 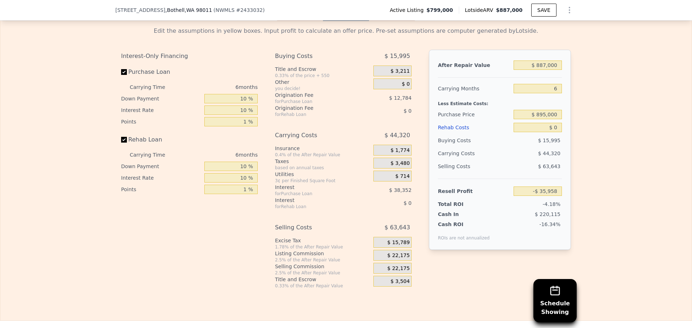 What do you see at coordinates (555, 301) in the screenshot?
I see `button: ScheduleShowing` at bounding box center [555, 301].